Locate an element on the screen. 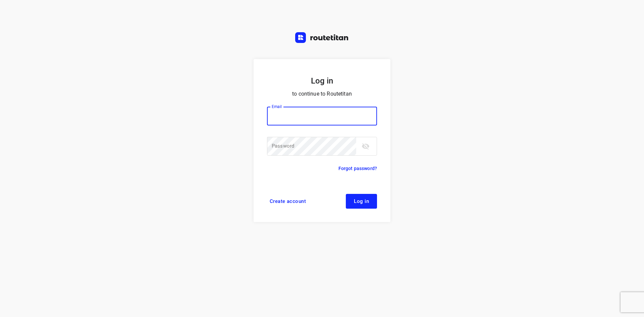  span: Log in is located at coordinates (361, 201).